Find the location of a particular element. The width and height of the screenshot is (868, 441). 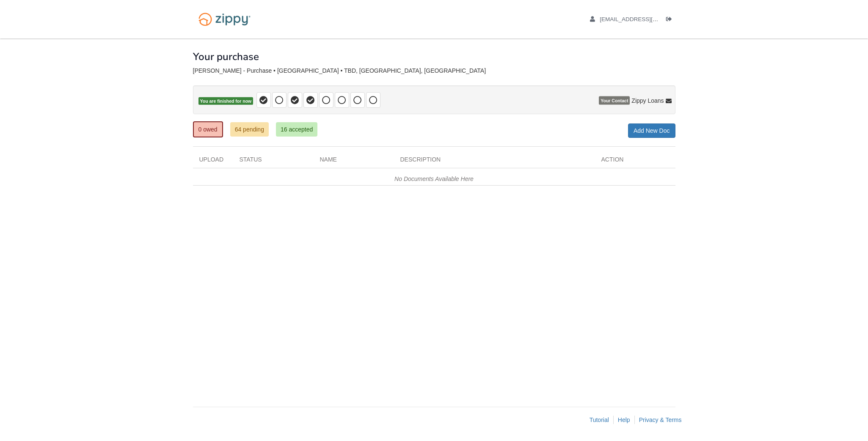

em: No Documents Available Here is located at coordinates (434, 179).